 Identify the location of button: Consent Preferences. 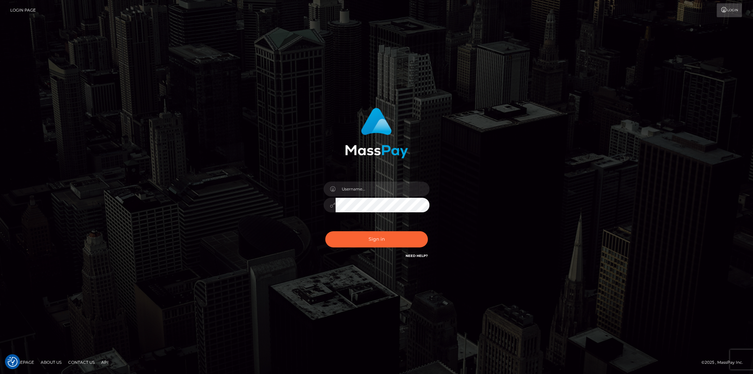
(13, 362).